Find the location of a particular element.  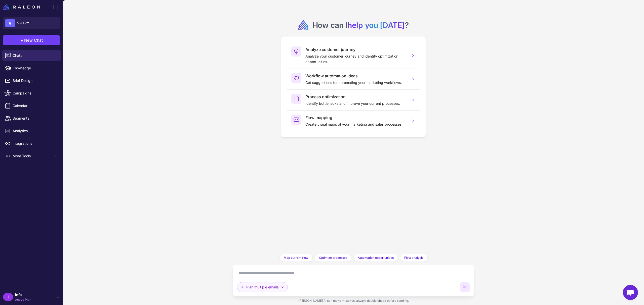

a: Campaigns is located at coordinates (32, 93).